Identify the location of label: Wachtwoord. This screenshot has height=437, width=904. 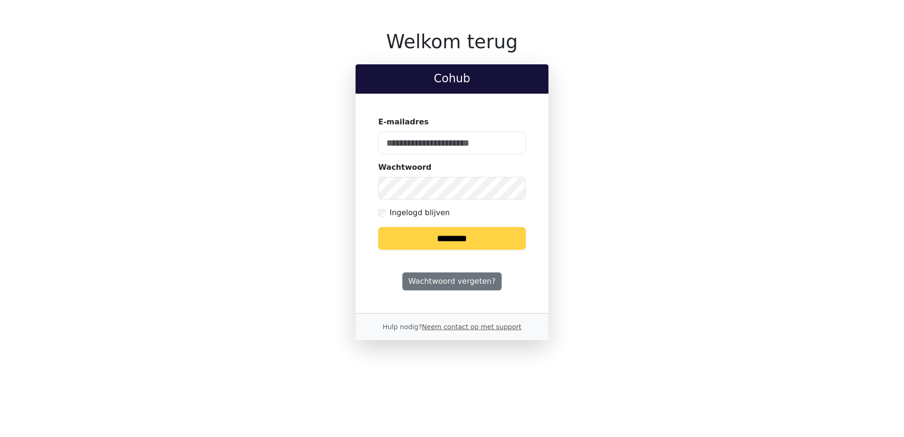
(405, 167).